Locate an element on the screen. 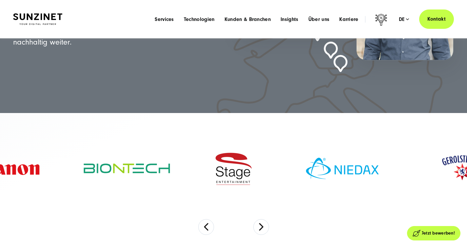 This screenshot has width=467, height=247. span: Über uns is located at coordinates (319, 19).